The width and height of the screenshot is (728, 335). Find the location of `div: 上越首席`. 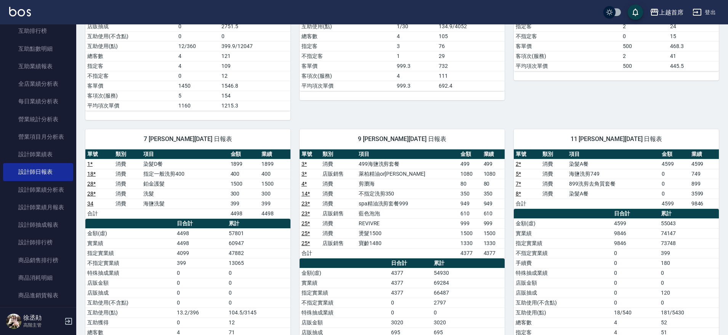

div: 上越首席 is located at coordinates (671, 12).